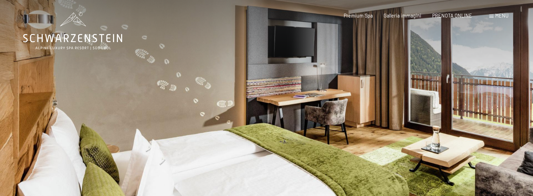 Image resolution: width=533 pixels, height=196 pixels. I want to click on span: Menu, so click(502, 15).